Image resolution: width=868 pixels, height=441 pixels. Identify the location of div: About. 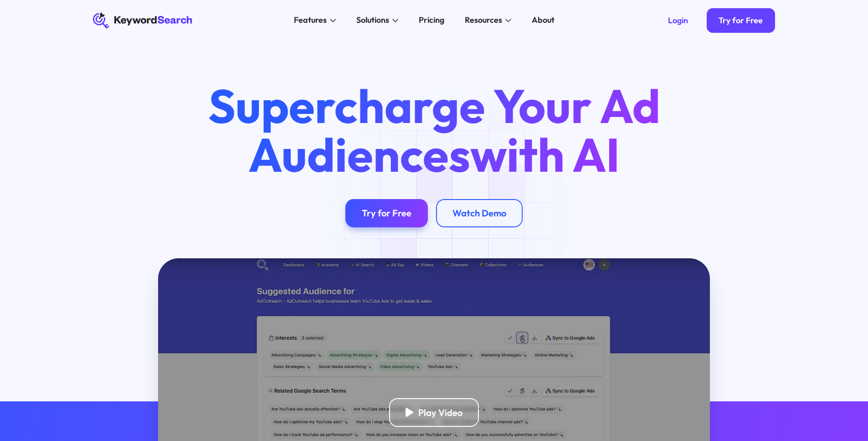
(543, 20).